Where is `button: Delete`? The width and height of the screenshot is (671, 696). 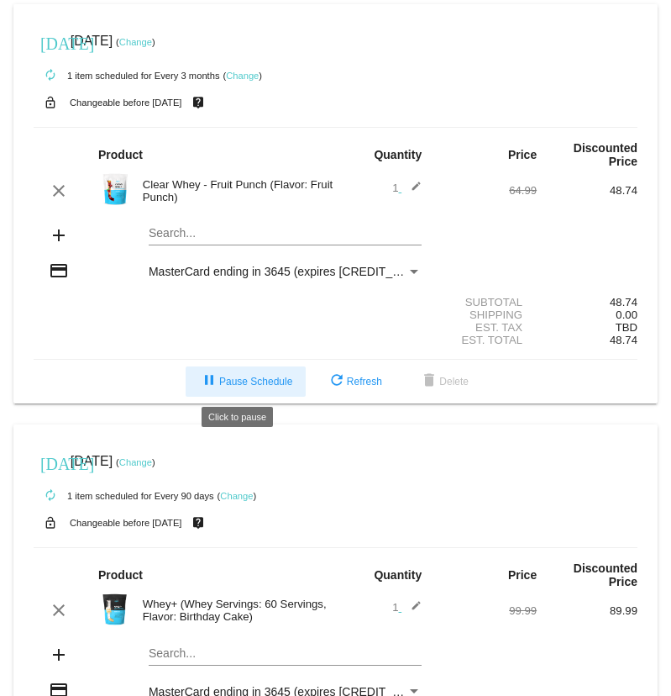 button: Delete is located at coordinates (444, 381).